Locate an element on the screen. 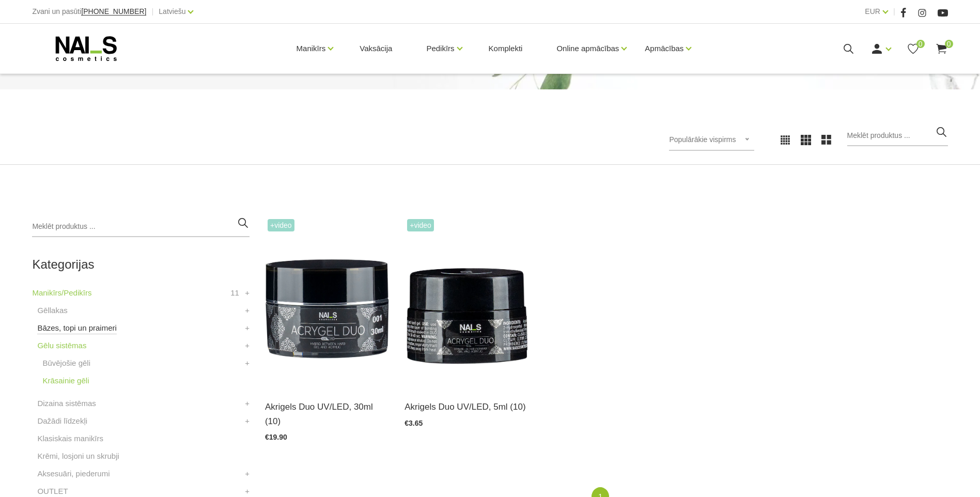 The width and height of the screenshot is (980, 497). a: Klasiskais manikīrs is located at coordinates (70, 438).